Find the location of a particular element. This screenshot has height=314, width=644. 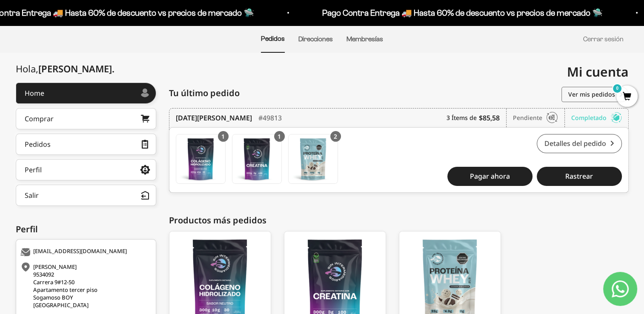

a: 0 is located at coordinates (627, 97).